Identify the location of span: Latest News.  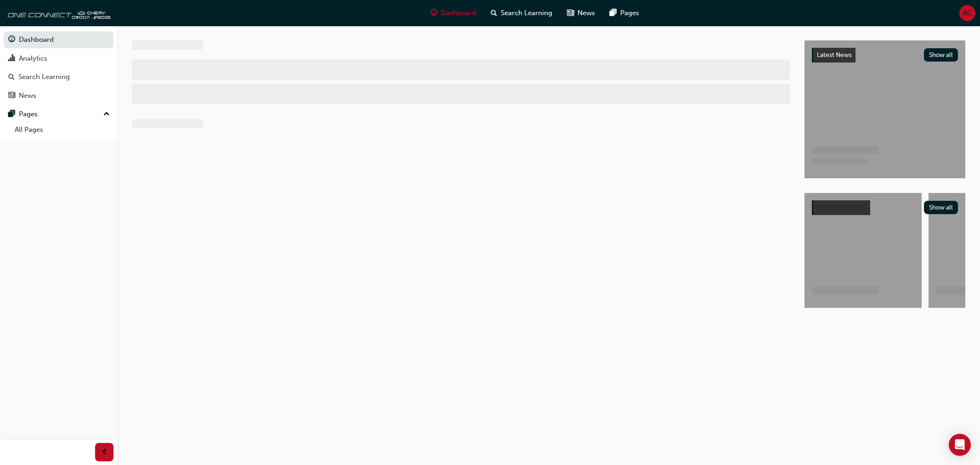
(834, 54).